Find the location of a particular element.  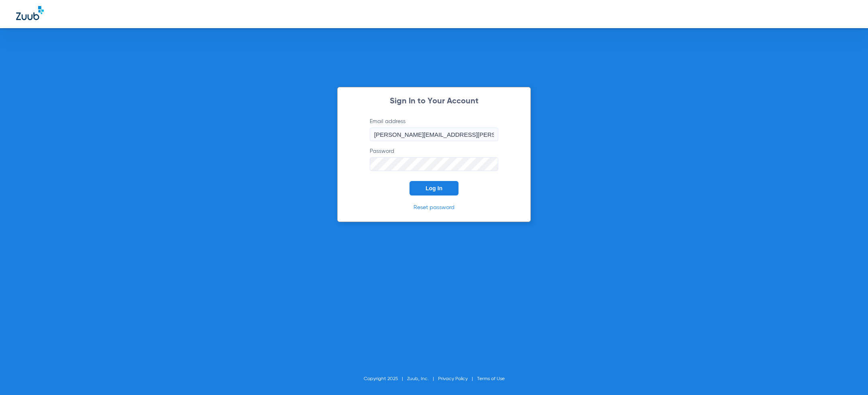

li: Copyright 2025 is located at coordinates (386, 379).